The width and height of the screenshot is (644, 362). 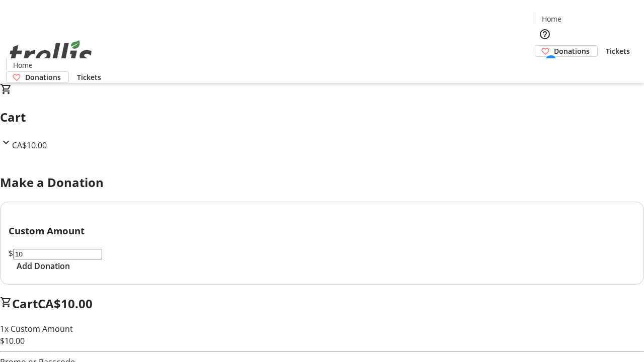 I want to click on img: Orient E2E Organization snFSWMUpU5's Logo, so click(x=51, y=55).